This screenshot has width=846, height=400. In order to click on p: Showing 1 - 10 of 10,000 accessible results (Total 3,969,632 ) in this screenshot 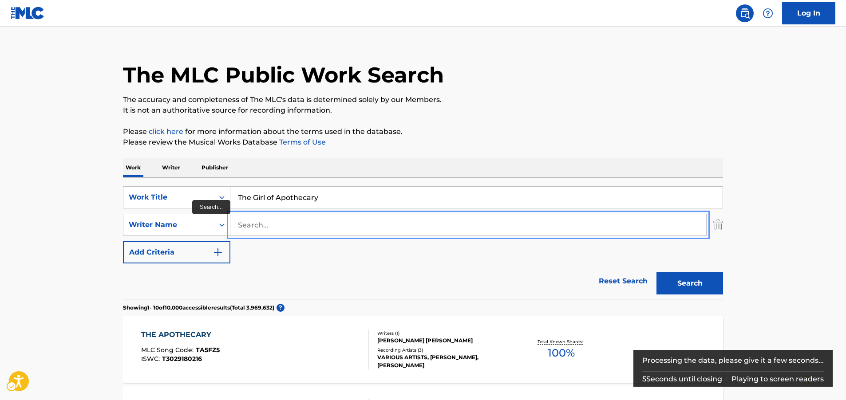, I will do `click(198, 308)`.